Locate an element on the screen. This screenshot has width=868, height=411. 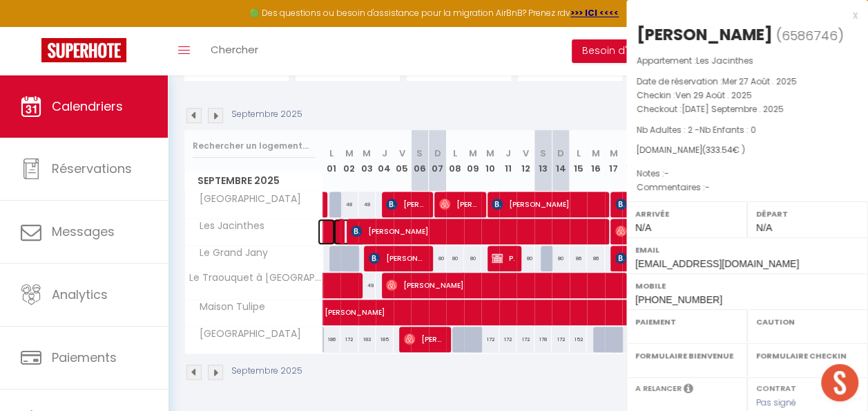
p: Appartement : is located at coordinates (747, 61).